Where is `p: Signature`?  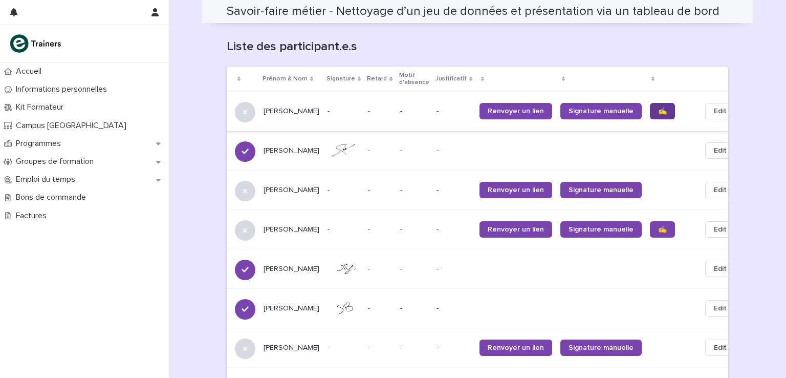 p: Signature is located at coordinates (341, 79).